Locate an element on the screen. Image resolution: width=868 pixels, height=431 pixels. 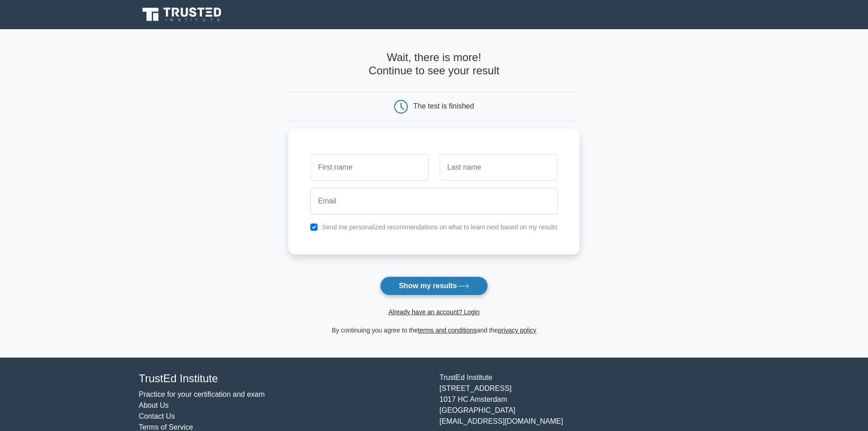
input: First name is located at coordinates (369, 167).